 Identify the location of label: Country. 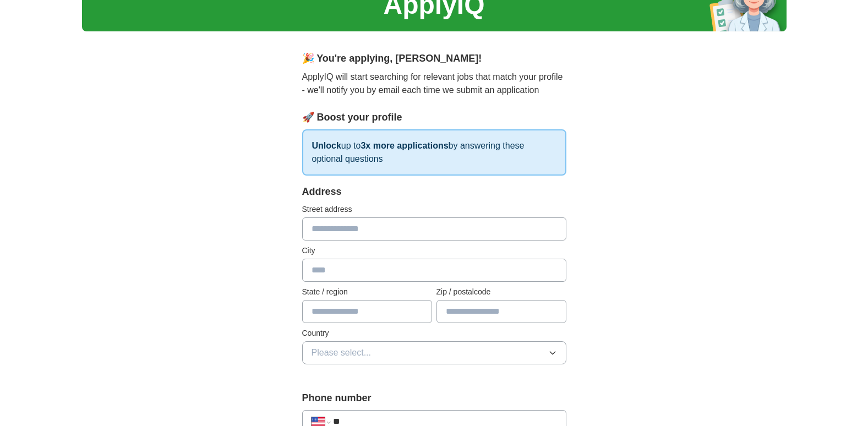
(434, 333).